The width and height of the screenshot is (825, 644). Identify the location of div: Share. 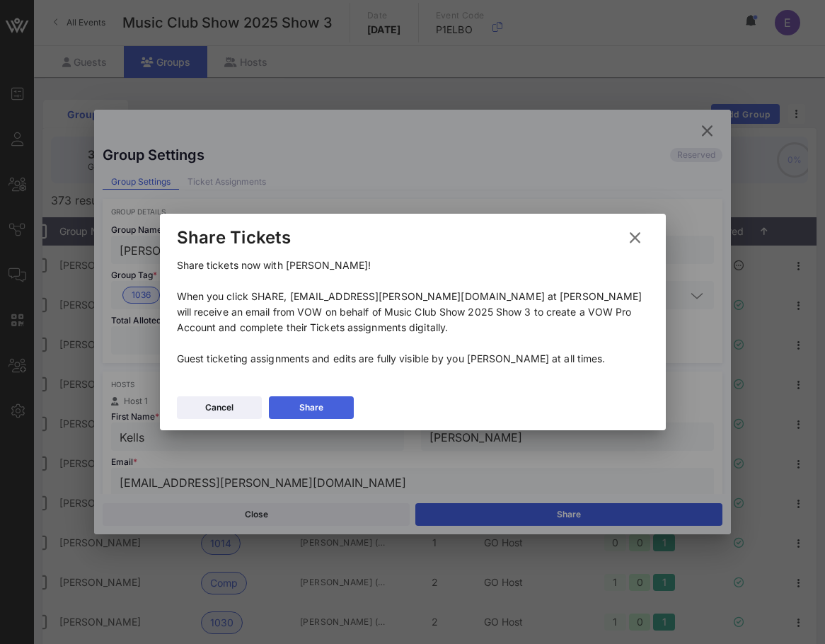
(311, 407).